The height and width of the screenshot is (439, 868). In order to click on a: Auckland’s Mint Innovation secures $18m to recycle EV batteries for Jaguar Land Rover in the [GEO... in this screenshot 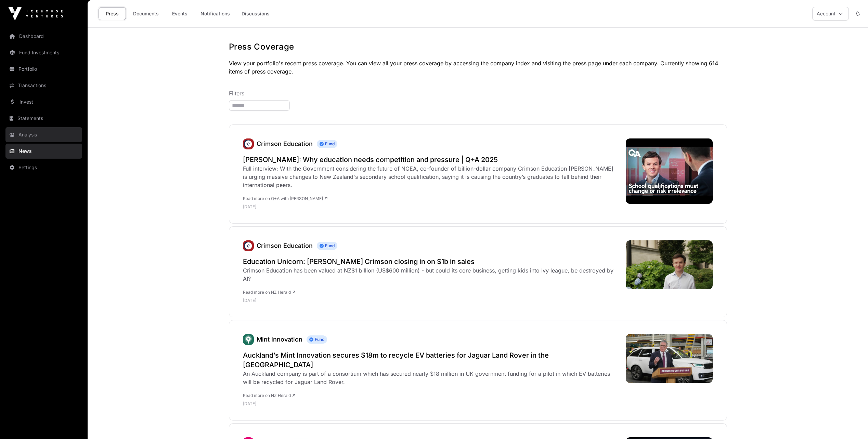, I will do `click(431, 360)`.